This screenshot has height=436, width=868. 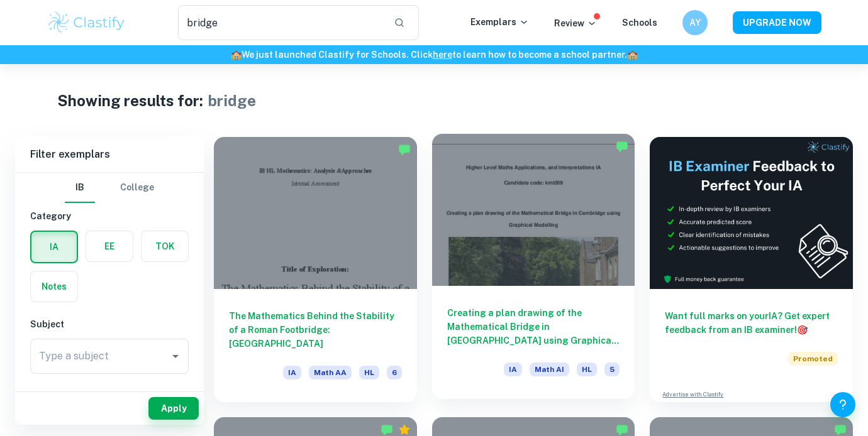 What do you see at coordinates (751, 213) in the screenshot?
I see `img: Thumbnail` at bounding box center [751, 213].